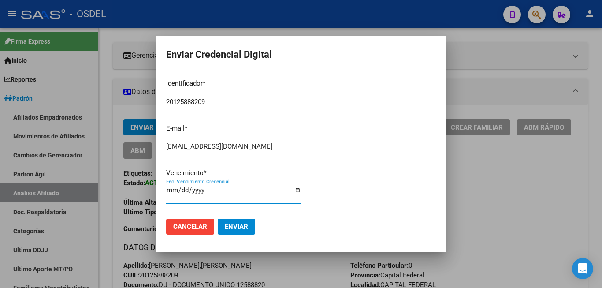  What do you see at coordinates (234, 83) in the screenshot?
I see `p: Identificador` at bounding box center [234, 83].